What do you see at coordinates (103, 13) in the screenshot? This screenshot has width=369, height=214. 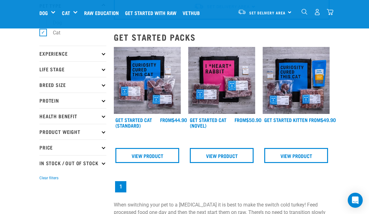 I see `a: Raw Education` at bounding box center [103, 13].